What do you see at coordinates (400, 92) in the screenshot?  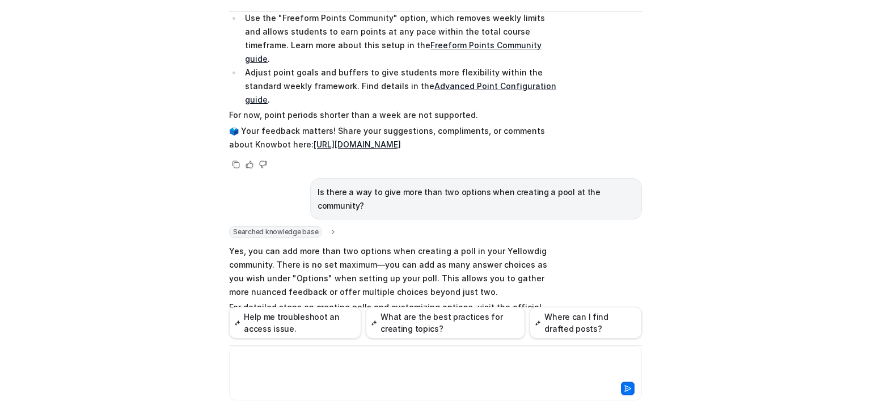 I see `a: Advanced Point Configuration guide` at bounding box center [400, 92].